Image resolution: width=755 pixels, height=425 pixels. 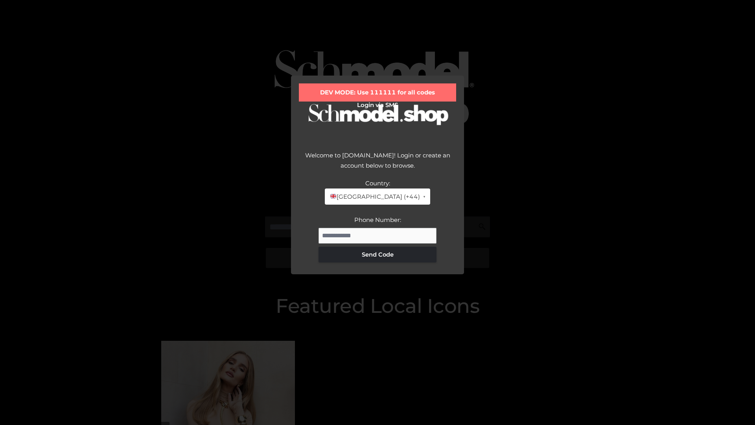 I want to click on div: DEV MODE: Use 111111 for all codes, so click(x=378, y=92).